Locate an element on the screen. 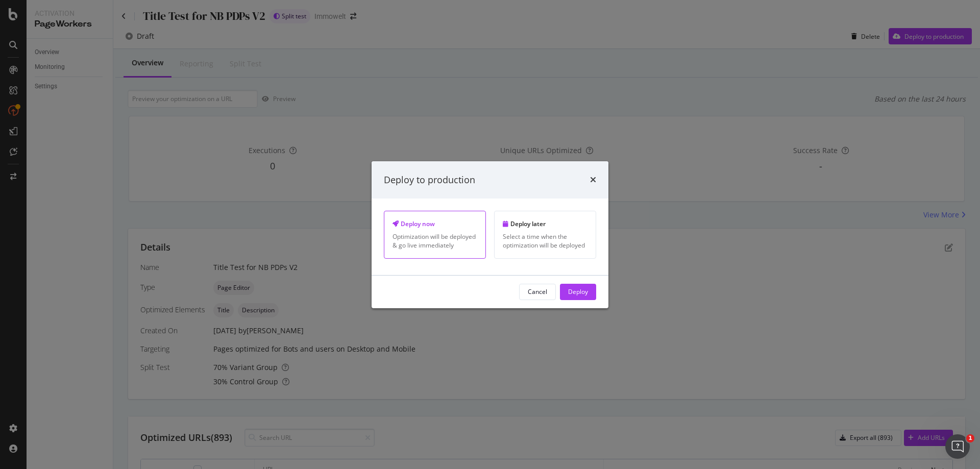  button: Deploy is located at coordinates (577, 292).